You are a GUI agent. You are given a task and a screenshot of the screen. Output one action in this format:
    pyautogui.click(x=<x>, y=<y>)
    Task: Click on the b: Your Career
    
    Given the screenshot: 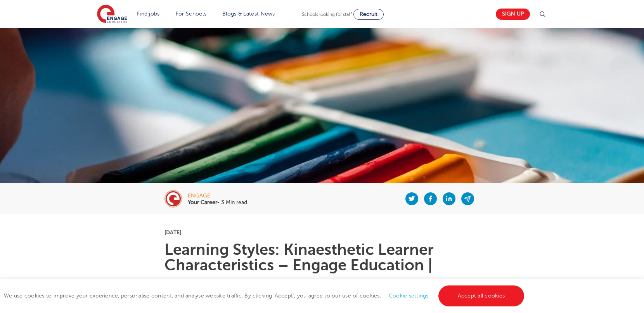 What is the action you would take?
    pyautogui.click(x=203, y=202)
    